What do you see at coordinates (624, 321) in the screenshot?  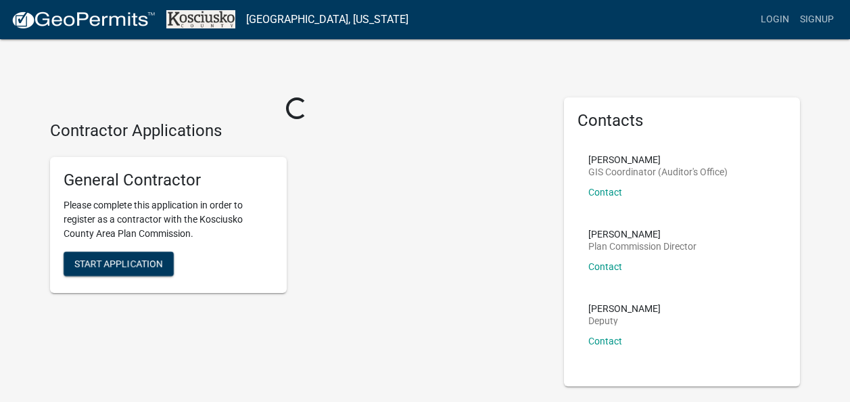 I see `p: Deputy` at bounding box center [624, 321].